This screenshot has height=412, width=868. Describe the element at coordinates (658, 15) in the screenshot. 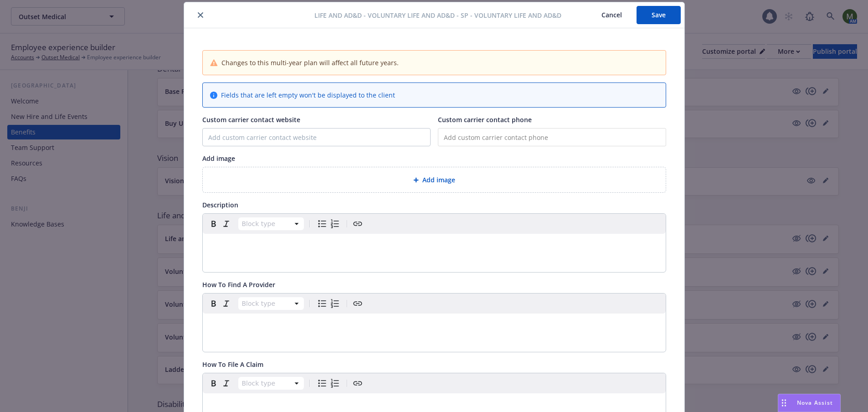

I see `button: Save` at that location.